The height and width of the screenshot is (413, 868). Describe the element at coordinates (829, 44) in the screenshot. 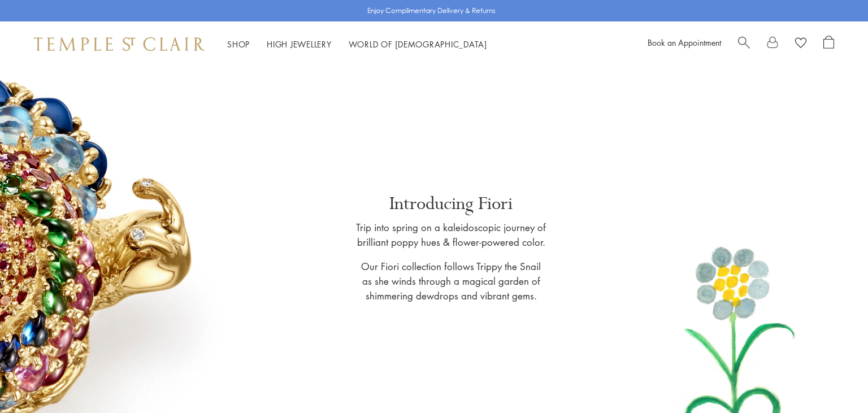

I see `a: Open Shopping Bag` at that location.